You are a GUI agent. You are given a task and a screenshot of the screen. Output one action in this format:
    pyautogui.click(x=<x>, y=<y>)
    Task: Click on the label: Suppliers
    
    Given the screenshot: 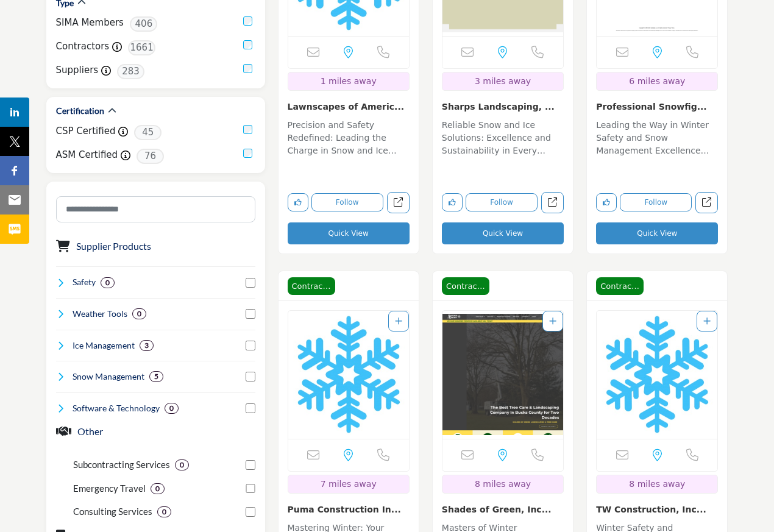 What is the action you would take?
    pyautogui.click(x=77, y=70)
    